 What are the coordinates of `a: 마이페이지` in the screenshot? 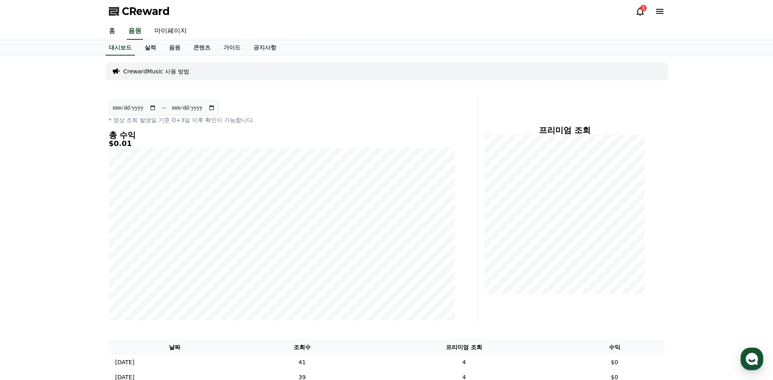 It's located at (170, 31).